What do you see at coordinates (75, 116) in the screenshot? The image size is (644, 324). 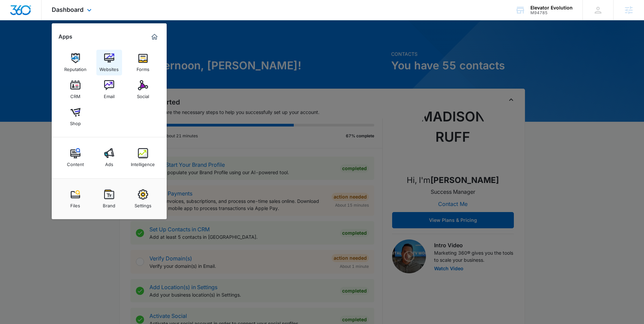 I see `a: Shop` at bounding box center [75, 116].